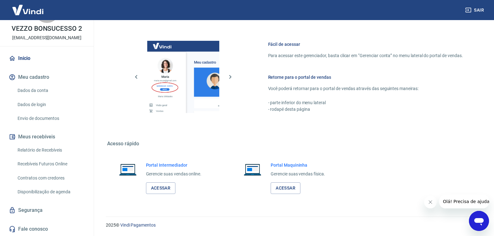 The height and width of the screenshot is (236, 494). What do you see at coordinates (366, 55) in the screenshot?
I see `p: Para acessar este gerenciador, basta clicar em “Gerenciar conta” no menu lateral do portal de ven...` at bounding box center [366, 55].